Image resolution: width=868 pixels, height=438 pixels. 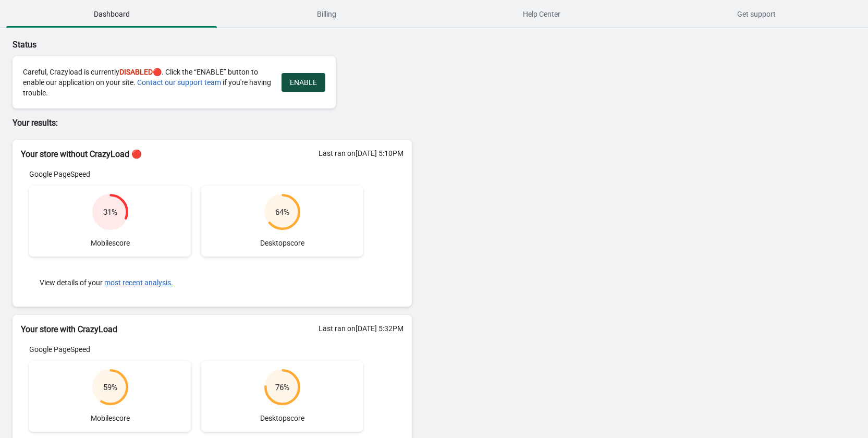 I want to click on button: most recent analysis., so click(x=139, y=283).